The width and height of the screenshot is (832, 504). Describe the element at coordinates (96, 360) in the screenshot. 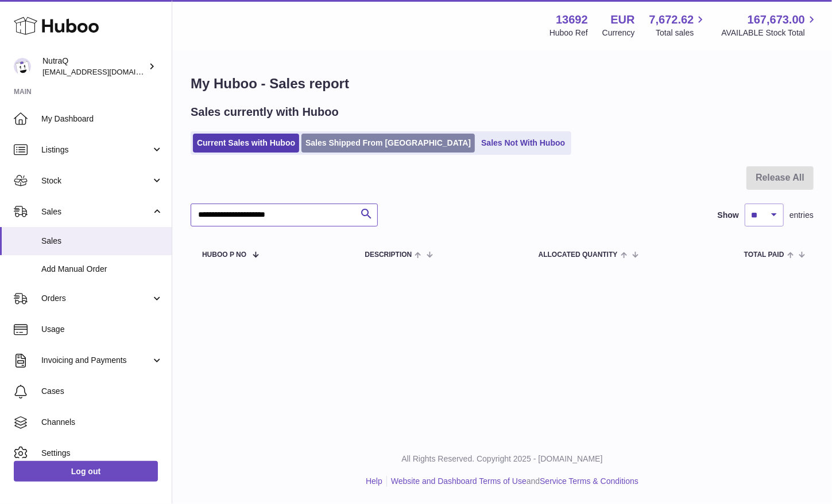

I see `span: Invoicing and Payments` at that location.